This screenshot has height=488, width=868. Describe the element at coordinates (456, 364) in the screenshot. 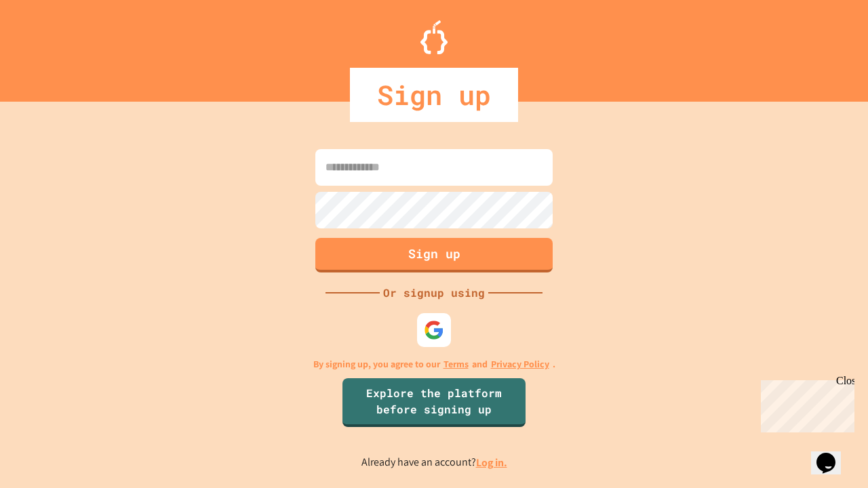

I see `a: Terms` at that location.